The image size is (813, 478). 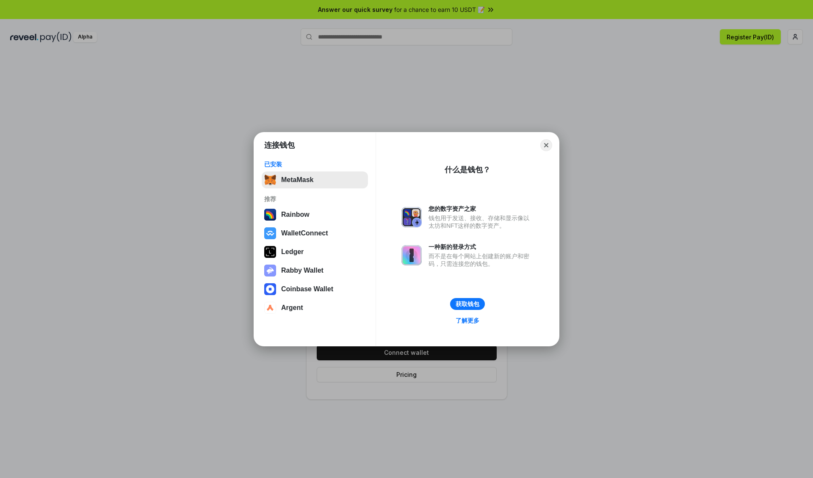 What do you see at coordinates (304, 233) in the screenshot?
I see `div: WalletConnect` at bounding box center [304, 233].